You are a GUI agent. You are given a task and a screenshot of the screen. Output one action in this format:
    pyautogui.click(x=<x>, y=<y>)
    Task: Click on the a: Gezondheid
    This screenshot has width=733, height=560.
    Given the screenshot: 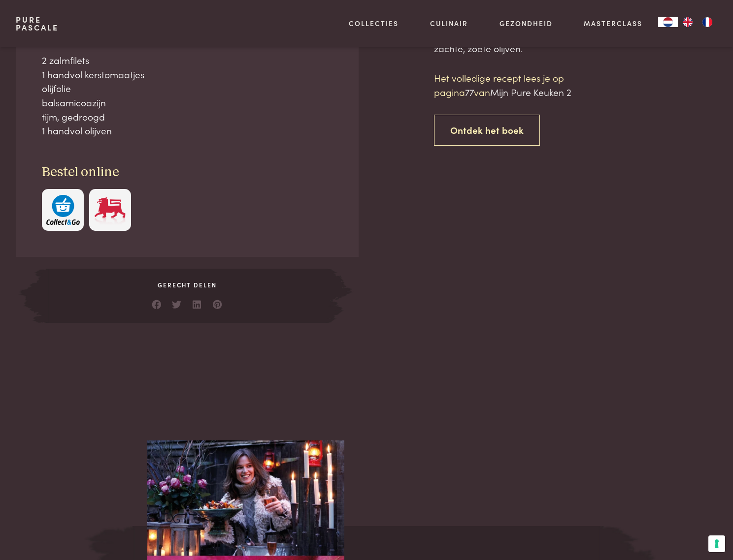 What is the action you would take?
    pyautogui.click(x=526, y=23)
    